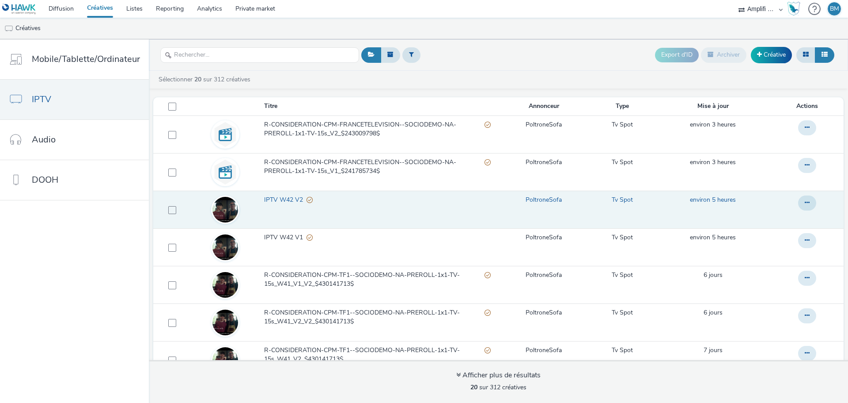  What do you see at coordinates (374, 317) in the screenshot?
I see `span: R-CONSIDERATION-CPM-TF1--SOCIODEMO-NA-PREROLL-1x1-TV-15s_W41_V2_V2_$430141713$` at bounding box center [374, 317].